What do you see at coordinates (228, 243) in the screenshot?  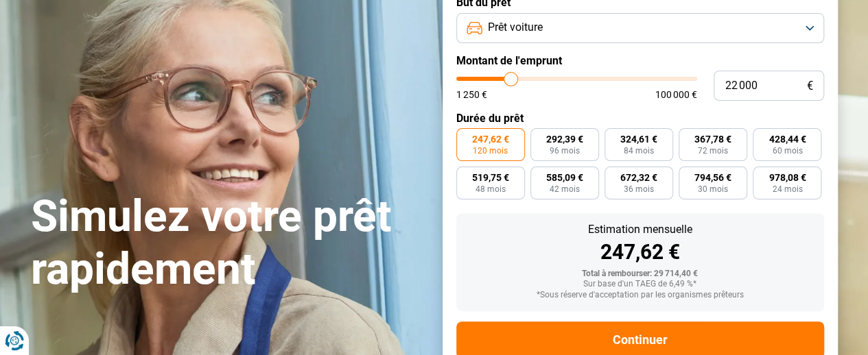 I see `h1: Simulez votre prêt rapidement` at bounding box center [228, 243].